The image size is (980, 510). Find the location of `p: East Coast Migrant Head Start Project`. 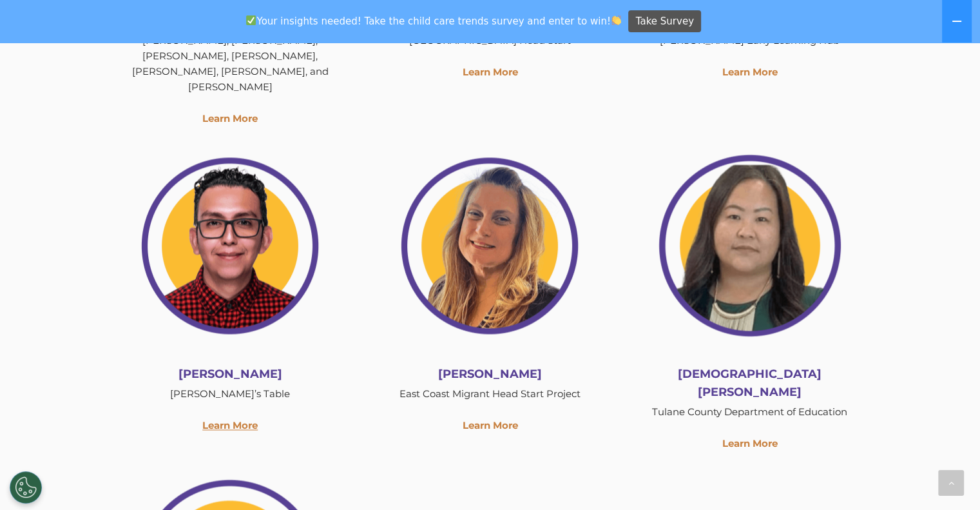

p: East Coast Migrant Head Start Project is located at coordinates (490, 394).